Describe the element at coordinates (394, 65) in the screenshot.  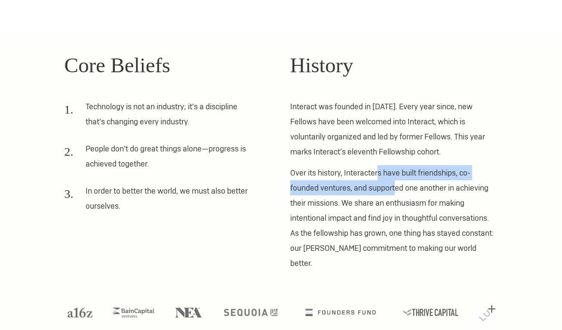
I see `h2: History` at that location.